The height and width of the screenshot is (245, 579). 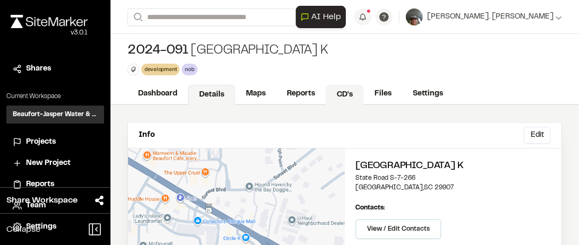 What do you see at coordinates (38, 69) in the screenshot?
I see `span: Shares` at bounding box center [38, 69].